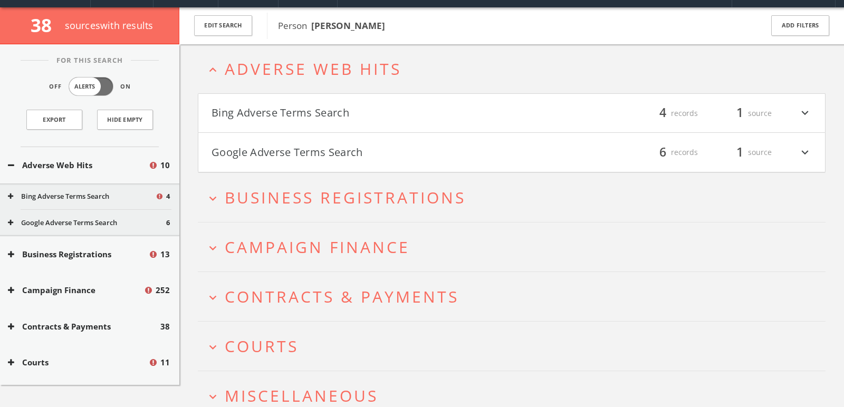 This screenshot has height=407, width=844. I want to click on button: Adverse Web Hits, so click(78, 165).